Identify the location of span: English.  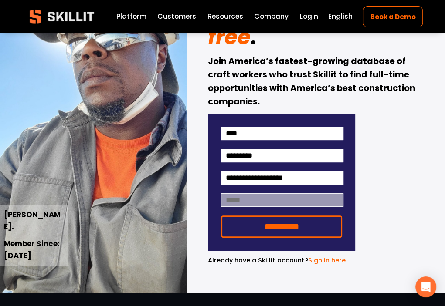
(340, 17).